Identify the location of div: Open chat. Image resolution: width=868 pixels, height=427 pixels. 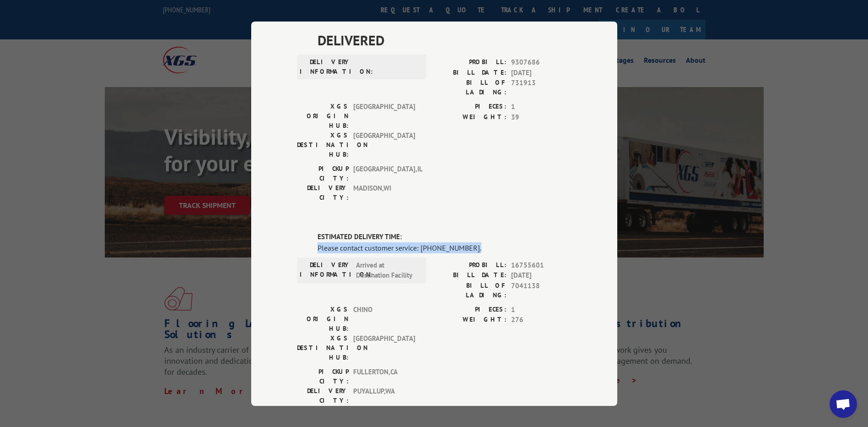
(843, 404).